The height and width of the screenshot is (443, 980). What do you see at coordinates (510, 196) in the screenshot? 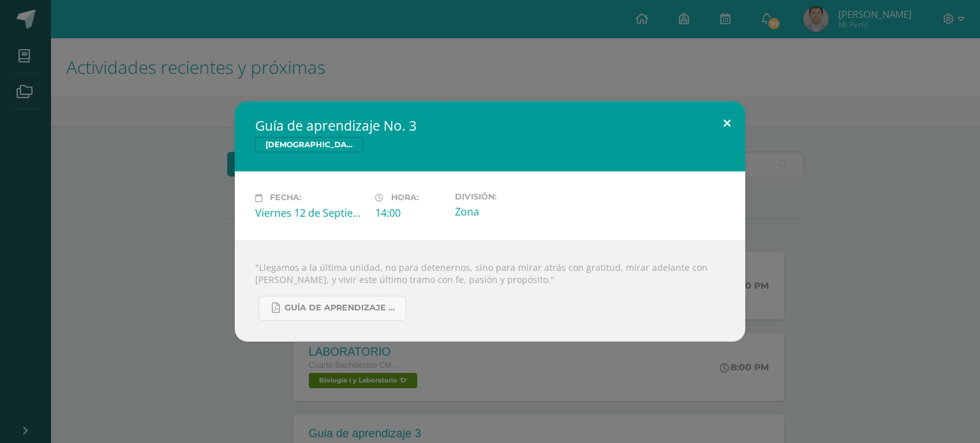
I see `label: División:` at bounding box center [510, 196].